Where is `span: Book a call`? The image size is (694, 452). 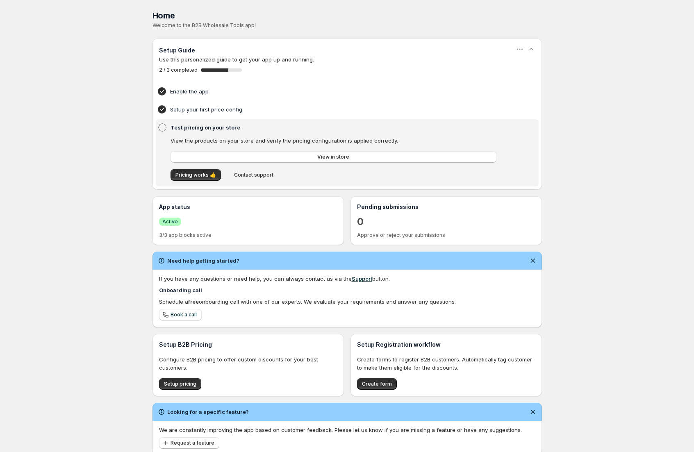 span: Book a call is located at coordinates (184, 315).